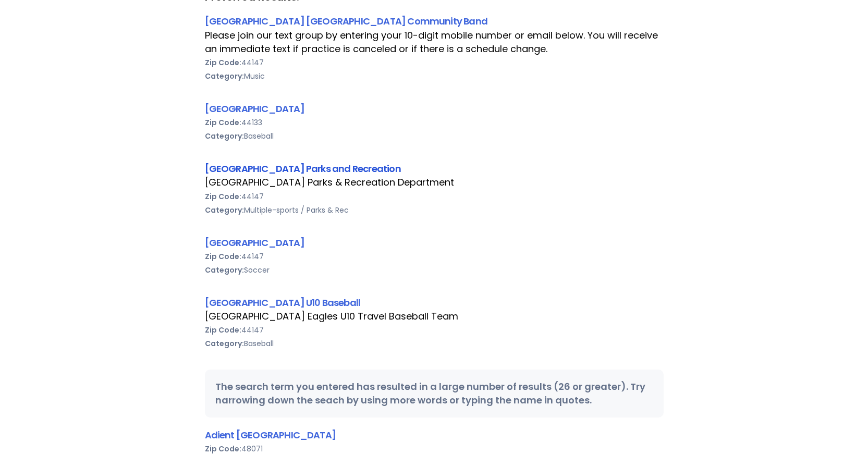 This screenshot has height=454, width=868. I want to click on div: The search term you entered has resulted in a large number of results (26 or greater). Try narrow..., so click(434, 394).